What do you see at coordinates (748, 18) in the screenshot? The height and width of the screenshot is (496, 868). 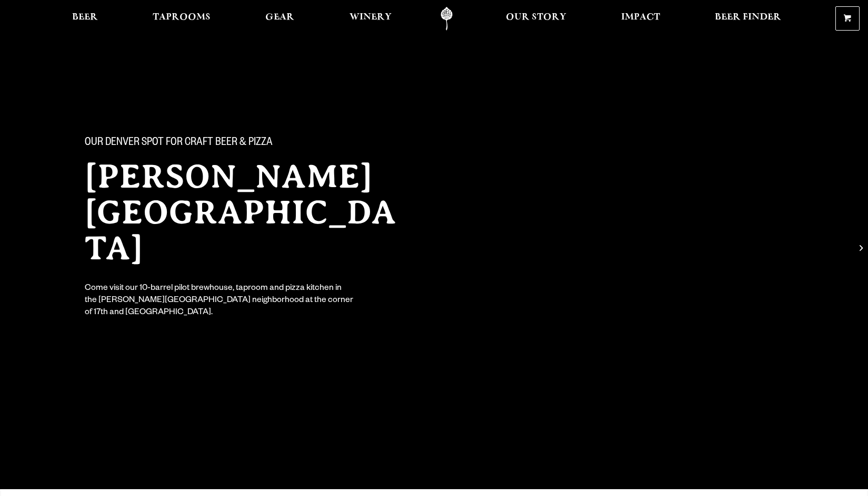 I see `a: Beer Finder` at bounding box center [748, 18].